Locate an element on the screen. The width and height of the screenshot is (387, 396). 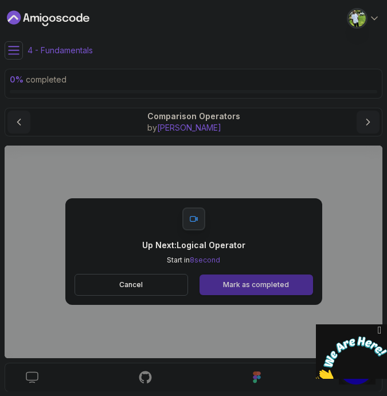
p: by is located at coordinates (194, 128).